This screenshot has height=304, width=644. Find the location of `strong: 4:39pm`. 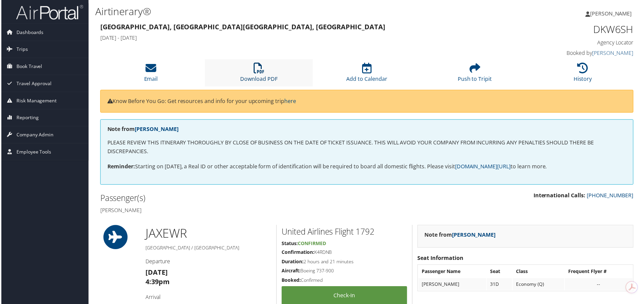

strong: 4:39pm is located at coordinates (157, 283).